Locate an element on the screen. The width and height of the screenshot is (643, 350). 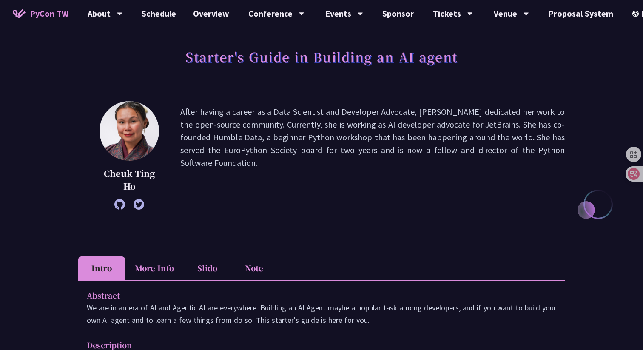
a: PyCon TW is located at coordinates (40, 14).